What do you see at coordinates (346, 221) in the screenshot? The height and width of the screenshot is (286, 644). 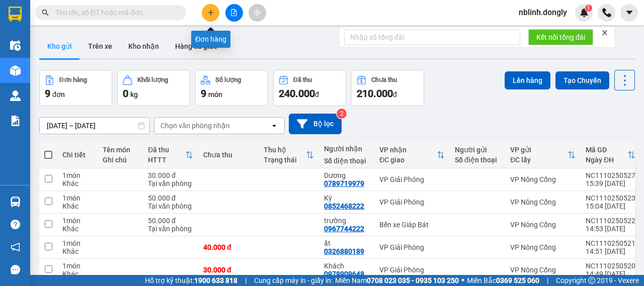 I see `div: trường` at bounding box center [346, 221].